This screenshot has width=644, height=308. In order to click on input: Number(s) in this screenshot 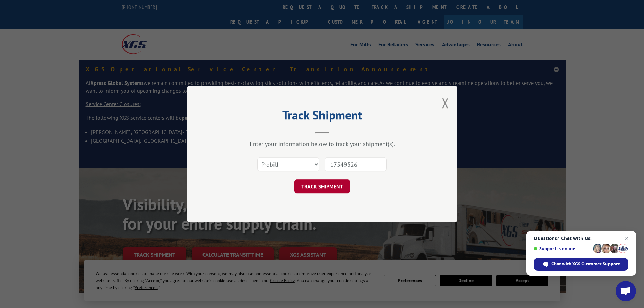, I will do `click(355, 164)`.